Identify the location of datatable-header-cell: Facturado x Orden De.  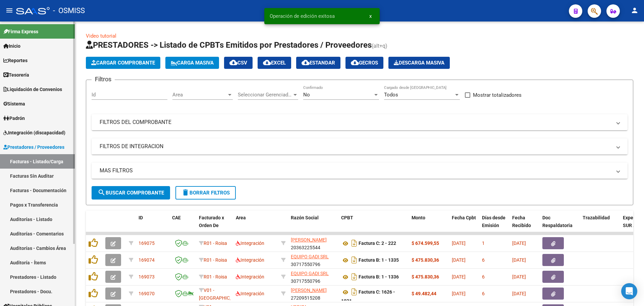
(215, 225).